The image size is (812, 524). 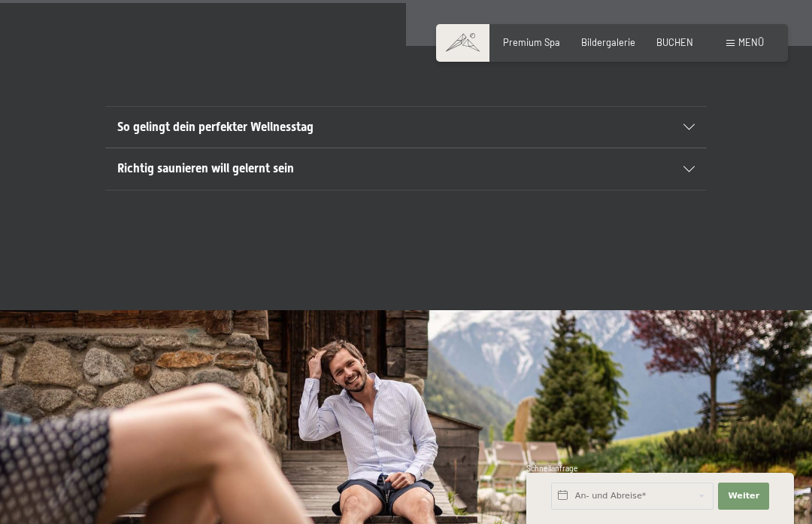 I want to click on a: Bildergalerie, so click(x=608, y=42).